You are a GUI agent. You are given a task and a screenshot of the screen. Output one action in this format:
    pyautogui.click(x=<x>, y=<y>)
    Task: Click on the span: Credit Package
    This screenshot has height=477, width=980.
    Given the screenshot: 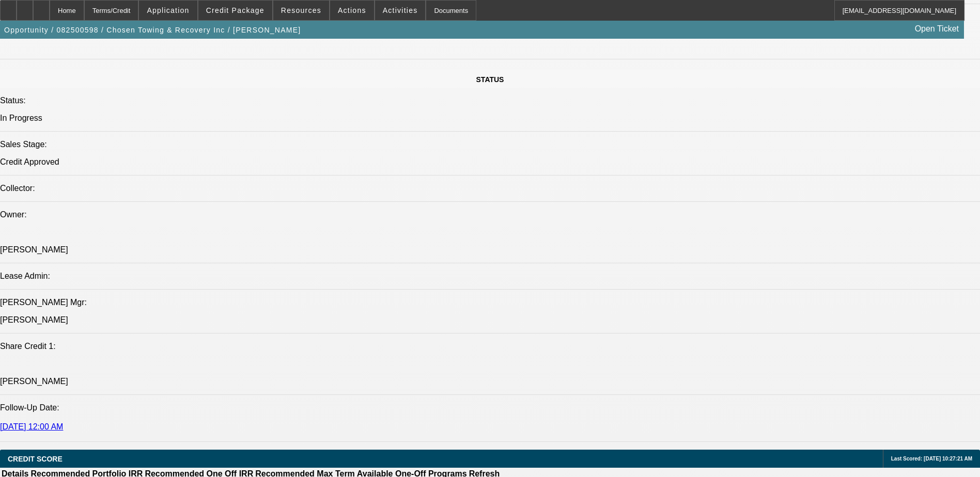 What is the action you would take?
    pyautogui.click(x=235, y=11)
    